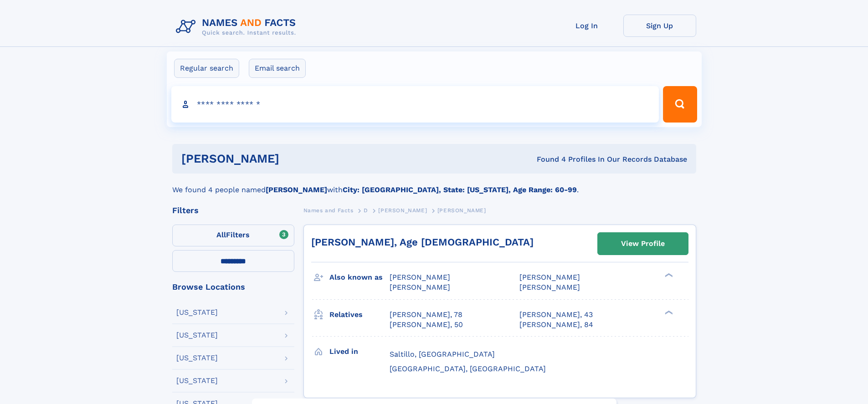 The width and height of the screenshot is (868, 404). What do you see at coordinates (359, 351) in the screenshot?
I see `h3: Lived in` at bounding box center [359, 351].